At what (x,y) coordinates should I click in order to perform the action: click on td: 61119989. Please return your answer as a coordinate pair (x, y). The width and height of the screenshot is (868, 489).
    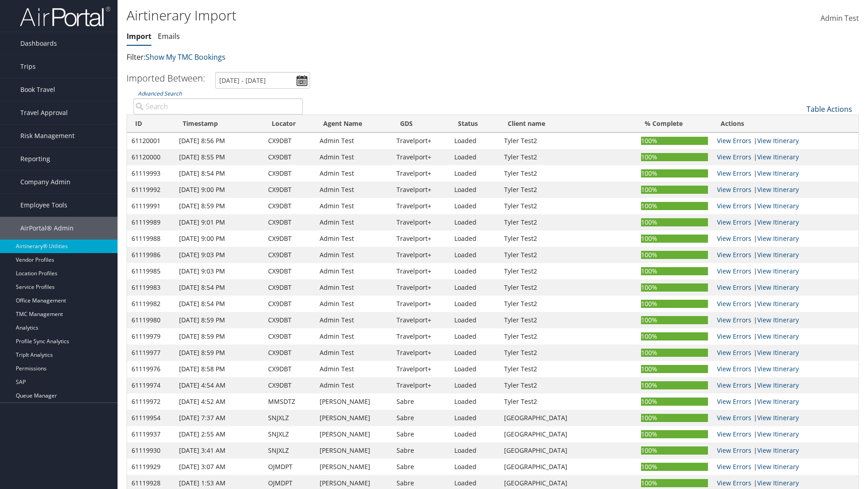
    Looking at the image, I should click on (151, 222).